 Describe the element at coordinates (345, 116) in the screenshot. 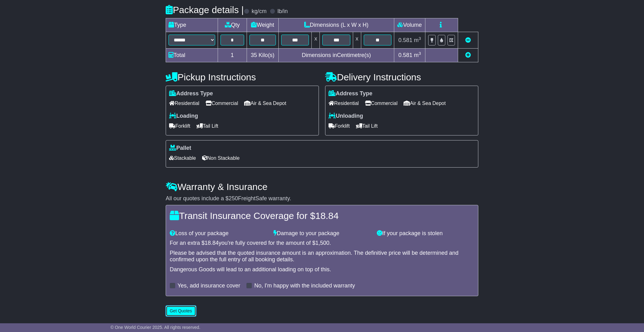

I see `label: Unloading` at that location.